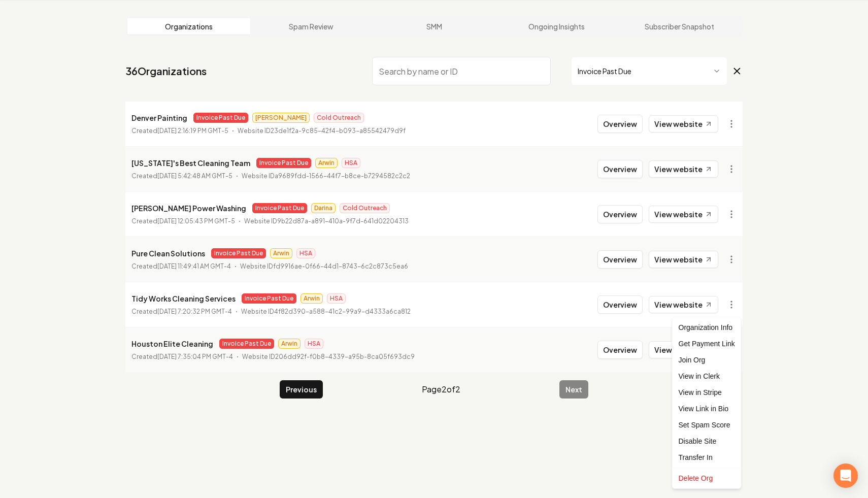 The height and width of the screenshot is (498, 868). Describe the element at coordinates (706, 409) in the screenshot. I see `a: View Link in Bio` at that location.